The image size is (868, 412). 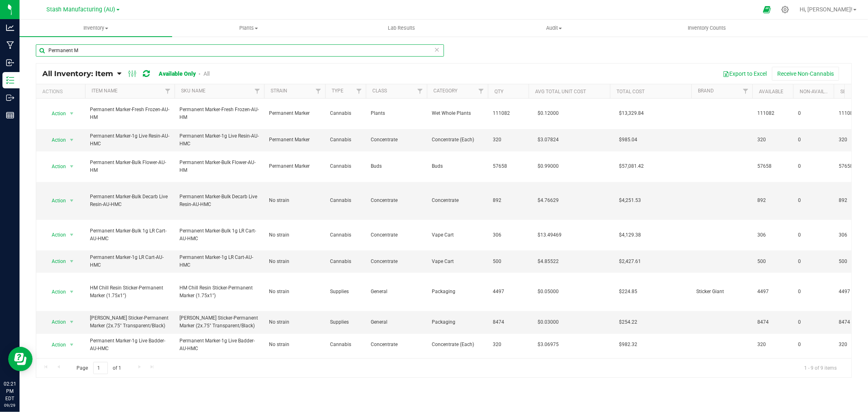 I want to click on span: 4497, so click(x=773, y=292).